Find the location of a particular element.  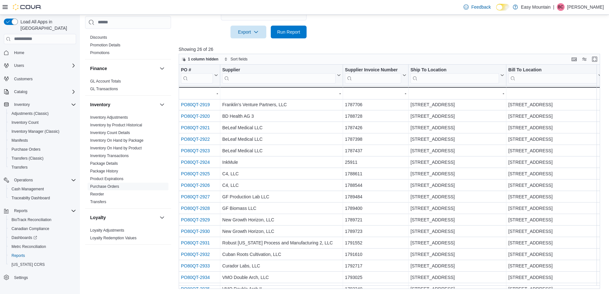

button: Operations is located at coordinates (40, 180).